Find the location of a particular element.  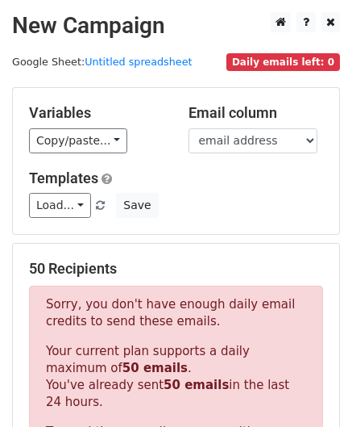

h2: New Campaign is located at coordinates (176, 26).